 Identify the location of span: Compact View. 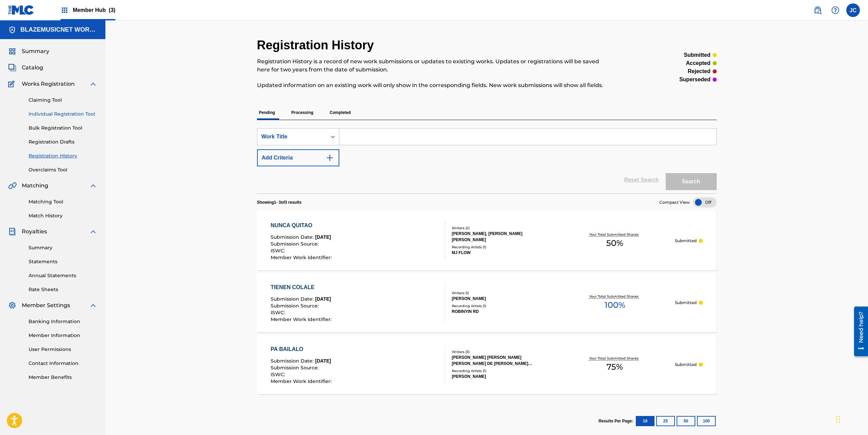
(675, 202).